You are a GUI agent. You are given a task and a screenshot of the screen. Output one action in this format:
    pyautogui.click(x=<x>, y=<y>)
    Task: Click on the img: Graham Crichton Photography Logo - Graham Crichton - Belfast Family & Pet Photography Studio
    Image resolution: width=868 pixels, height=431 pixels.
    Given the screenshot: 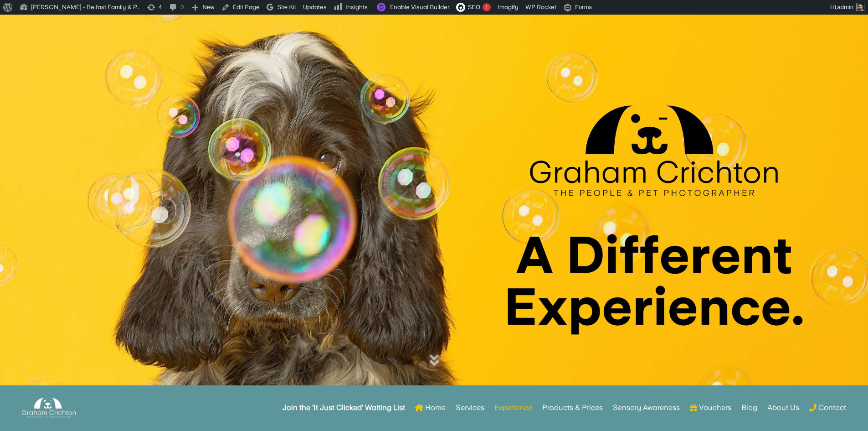 What is the action you would take?
    pyautogui.click(x=49, y=408)
    